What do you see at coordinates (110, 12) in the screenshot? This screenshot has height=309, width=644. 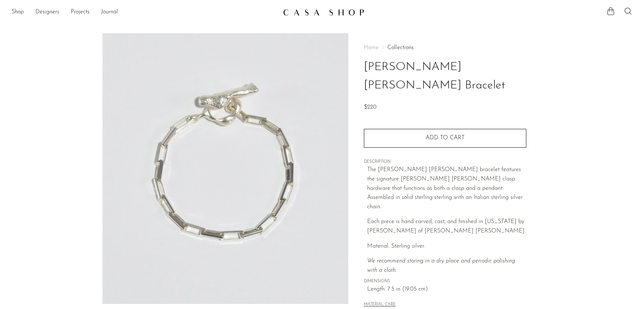 I see `a: Journal` at bounding box center [110, 12].